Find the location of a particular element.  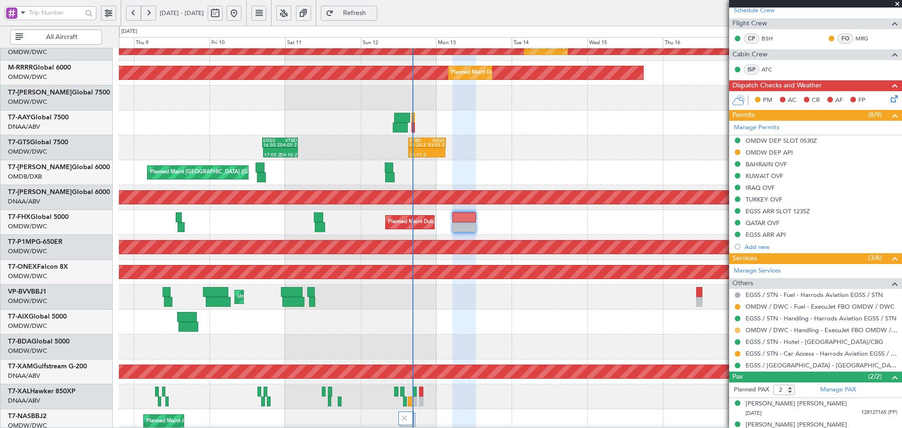

span: T7-P1MP is located at coordinates (22, 242).